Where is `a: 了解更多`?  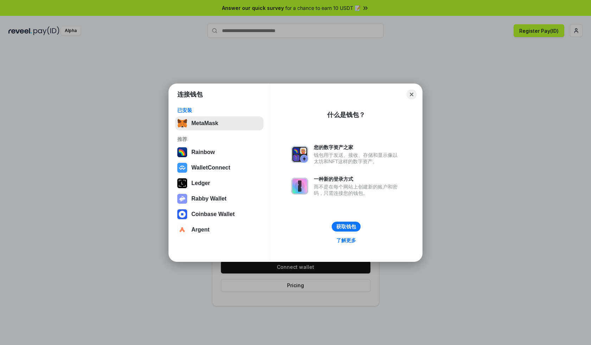
a: 了解更多 is located at coordinates (346, 240).